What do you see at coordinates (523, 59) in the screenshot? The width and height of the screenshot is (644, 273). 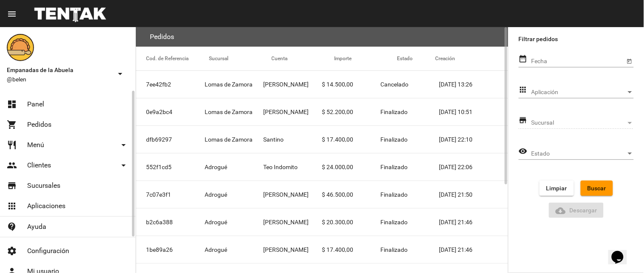 I see `mat-icon: date_range` at bounding box center [523, 59].